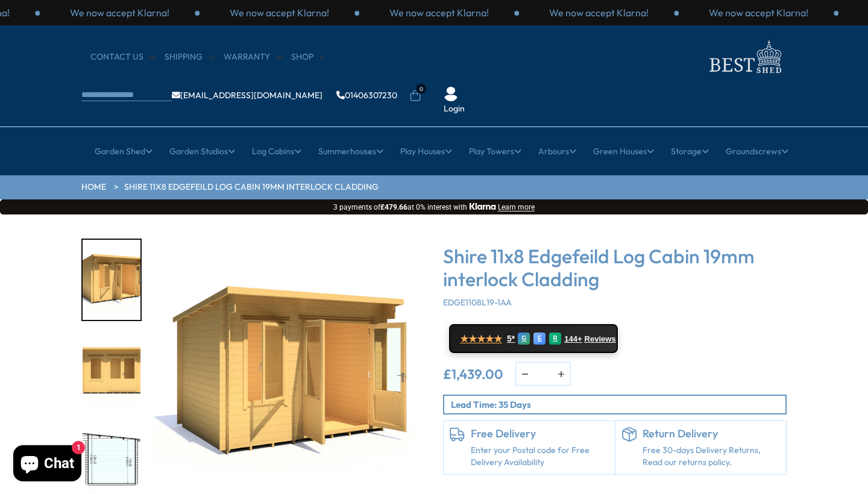  I want to click on a: Warranty, so click(252, 58).